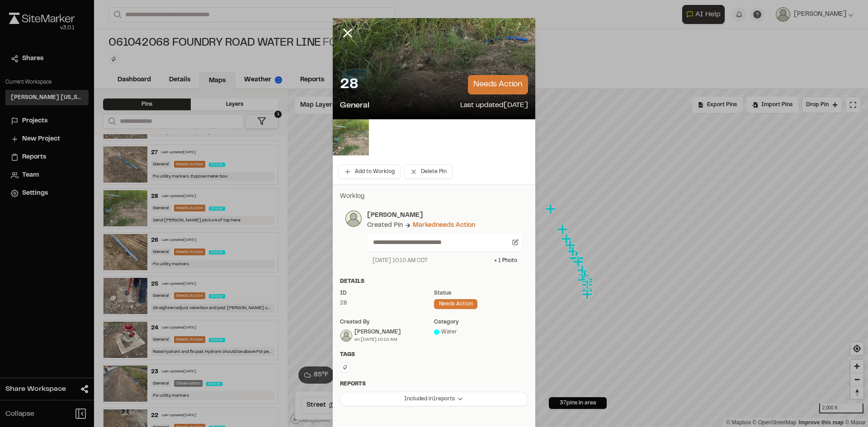 The height and width of the screenshot is (427, 868). I want to click on button: Edit Tags, so click(345, 368).